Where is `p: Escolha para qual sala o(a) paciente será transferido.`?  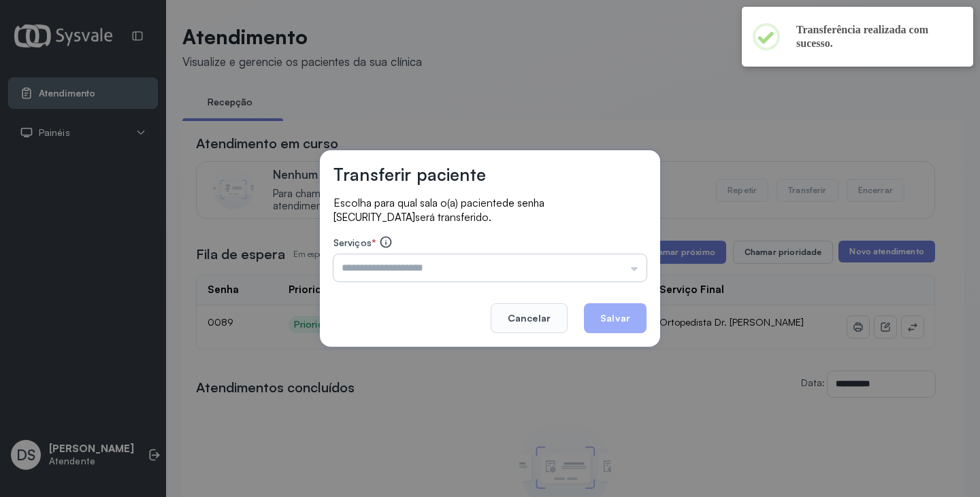
p: Escolha para qual sala o(a) paciente será transferido. is located at coordinates (490, 210).